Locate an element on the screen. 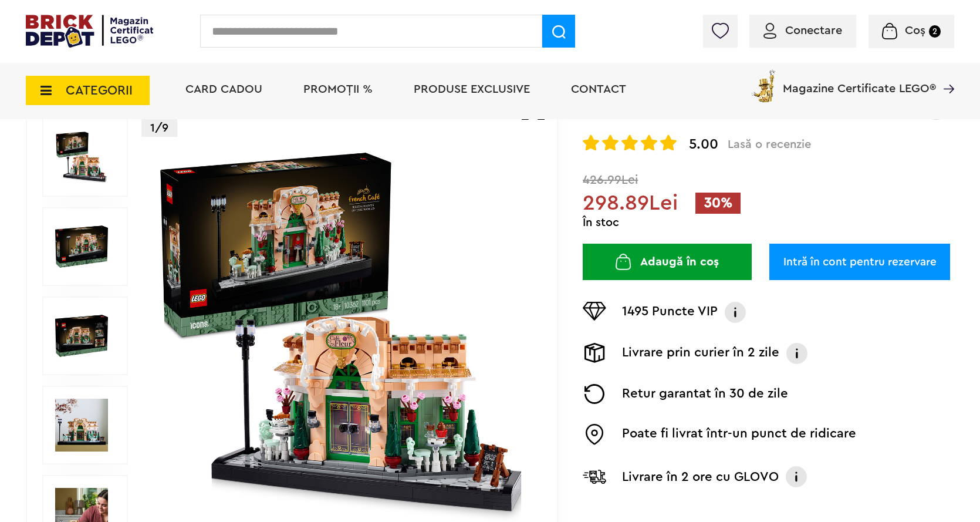 Image resolution: width=980 pixels, height=522 pixels. img: Puncte VIP is located at coordinates (594, 311).